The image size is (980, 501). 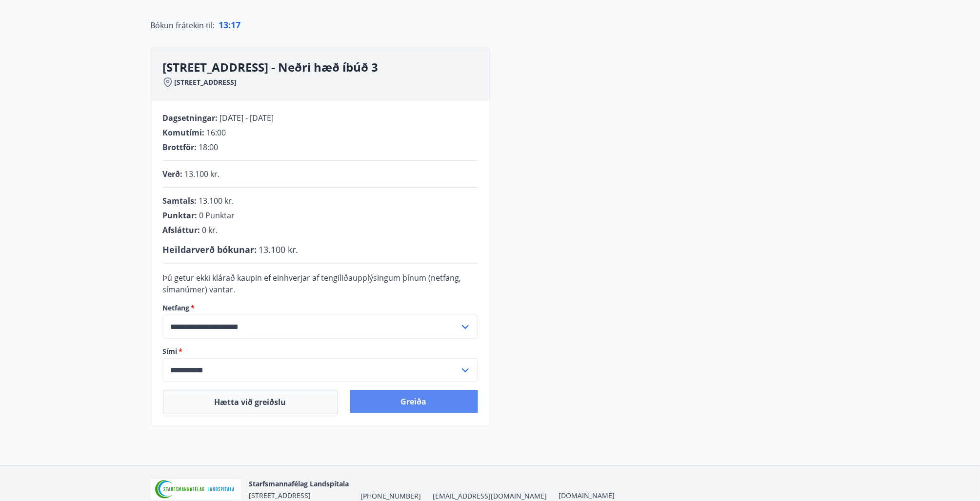 I want to click on span: Brottför :, so click(x=180, y=147).